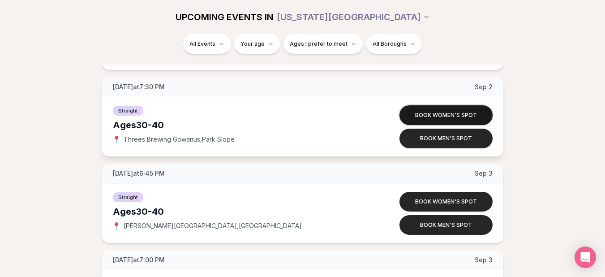 The image size is (605, 277). What do you see at coordinates (394, 44) in the screenshot?
I see `button: All Boroughs` at bounding box center [394, 44].